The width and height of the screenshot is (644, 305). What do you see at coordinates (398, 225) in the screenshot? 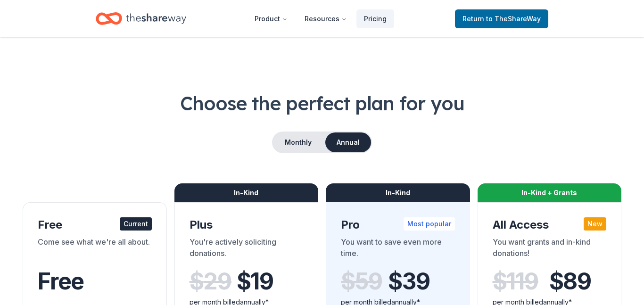
I see `div: Pro` at bounding box center [398, 225].